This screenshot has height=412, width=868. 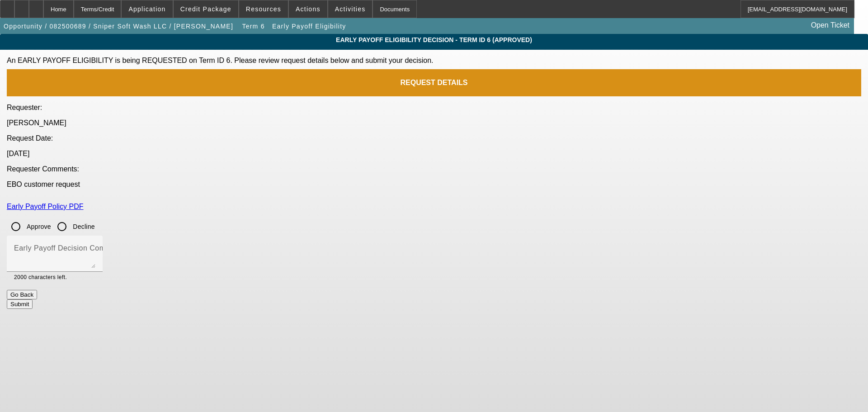 I want to click on span: Activities, so click(x=350, y=9).